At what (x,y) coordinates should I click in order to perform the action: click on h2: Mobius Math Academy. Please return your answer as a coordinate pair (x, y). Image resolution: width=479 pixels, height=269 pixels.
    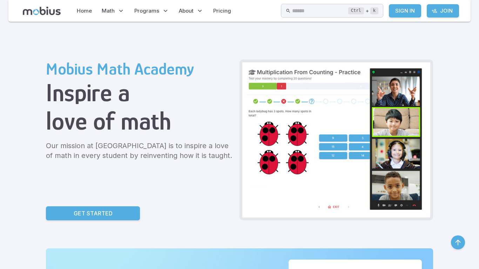
    Looking at the image, I should click on (140, 69).